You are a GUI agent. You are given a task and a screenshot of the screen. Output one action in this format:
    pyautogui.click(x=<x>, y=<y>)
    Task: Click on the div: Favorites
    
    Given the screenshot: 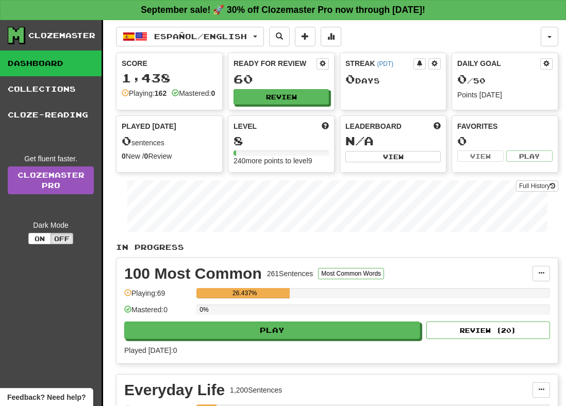 What is the action you would take?
    pyautogui.click(x=505, y=126)
    